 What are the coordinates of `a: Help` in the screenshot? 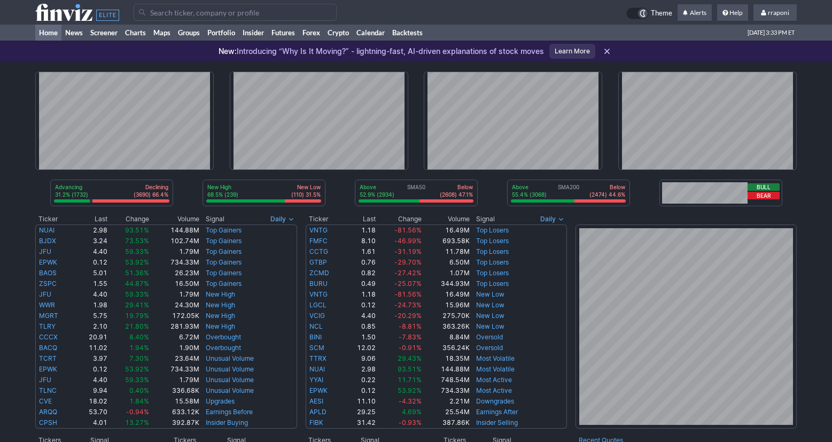 It's located at (733, 13).